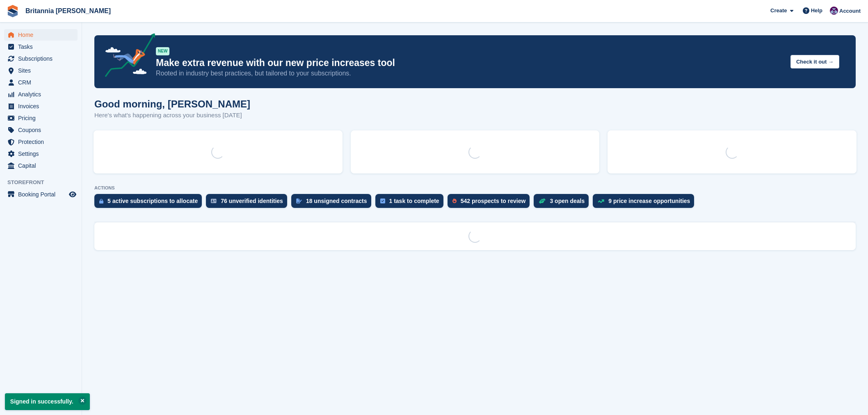  Describe the element at coordinates (43, 70) in the screenshot. I see `span: Sites` at that location.